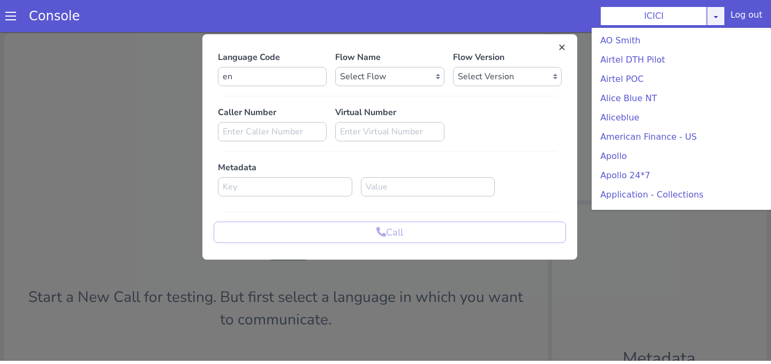  Describe the element at coordinates (681, 60) in the screenshot. I see `a: Airtel DTH Pilot` at that location.